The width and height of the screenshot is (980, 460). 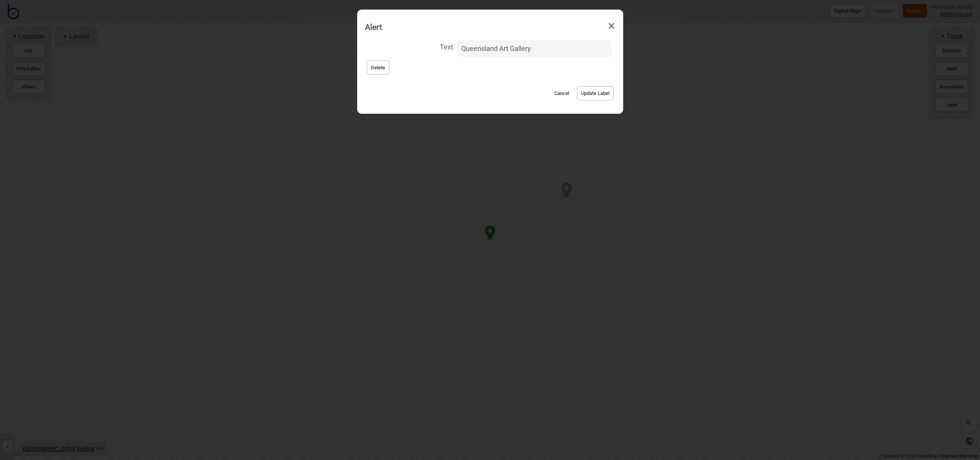 What do you see at coordinates (595, 93) in the screenshot?
I see `button: Update Label` at bounding box center [595, 93].